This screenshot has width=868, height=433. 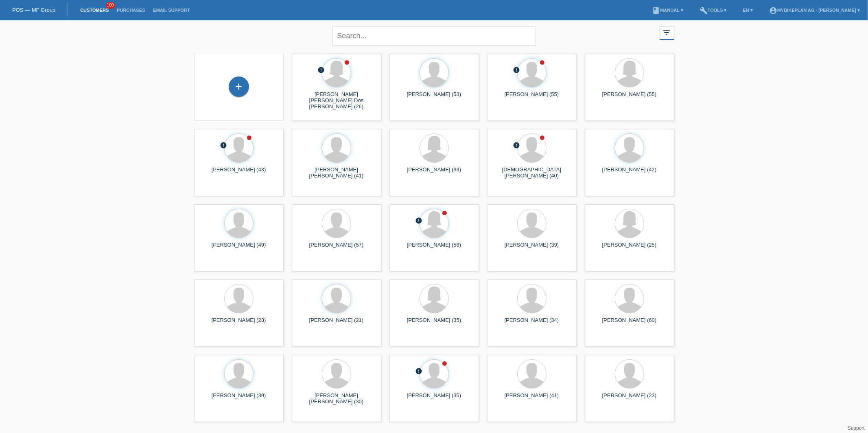 I want to click on a: EN ▾, so click(x=748, y=10).